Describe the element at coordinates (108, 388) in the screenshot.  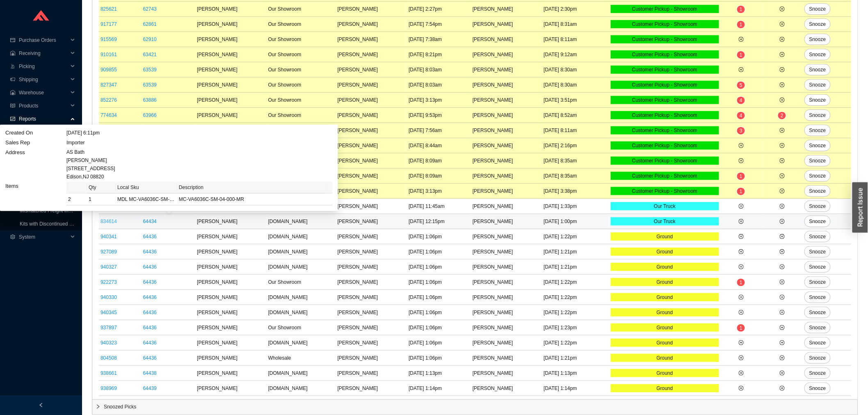
I see `a: 938969` at that location.